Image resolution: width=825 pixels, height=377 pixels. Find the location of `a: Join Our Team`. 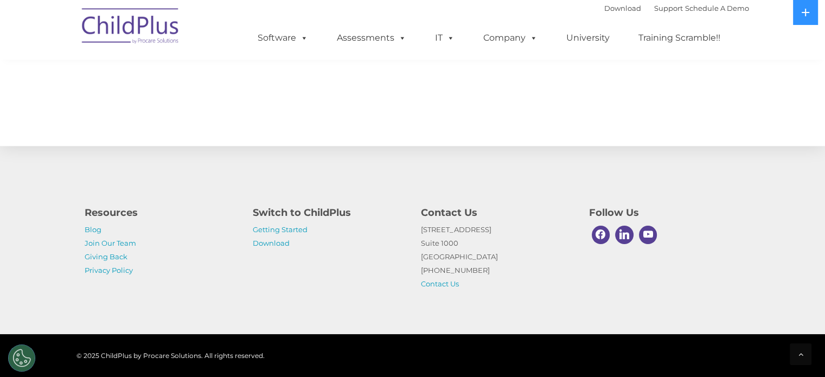

a: Join Our Team is located at coordinates (110, 243).